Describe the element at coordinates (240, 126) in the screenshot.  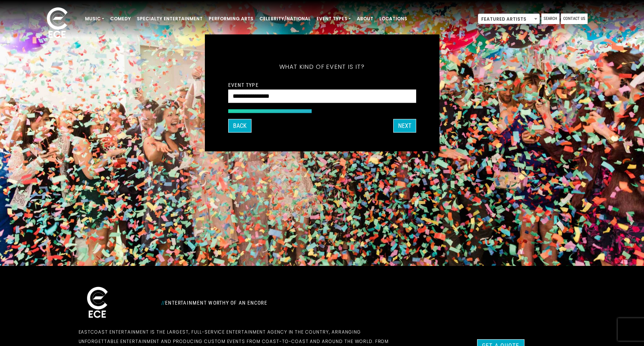
I see `button: Back` at that location.